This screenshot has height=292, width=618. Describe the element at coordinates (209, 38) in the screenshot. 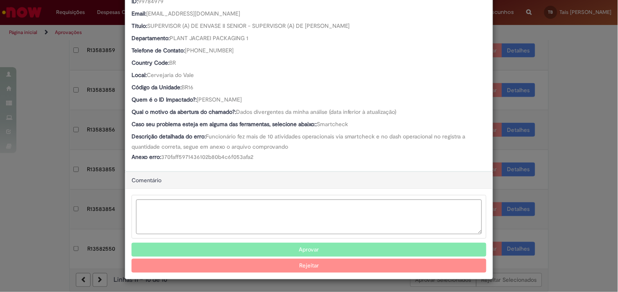

I see `span: PLANT JACAREI PACKAGING 1` at that location.